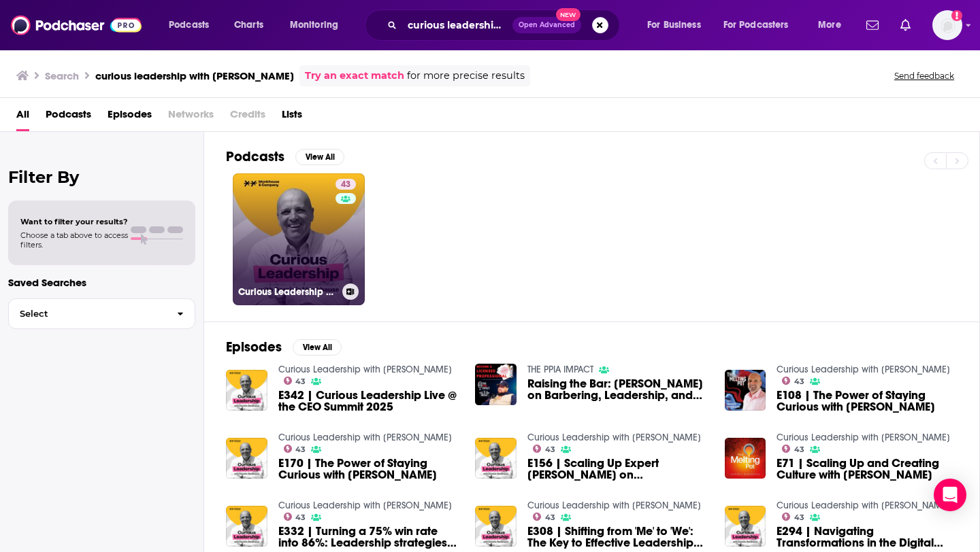 The image size is (980, 552). Describe the element at coordinates (313, 25) in the screenshot. I see `span: Monitoring` at that location.